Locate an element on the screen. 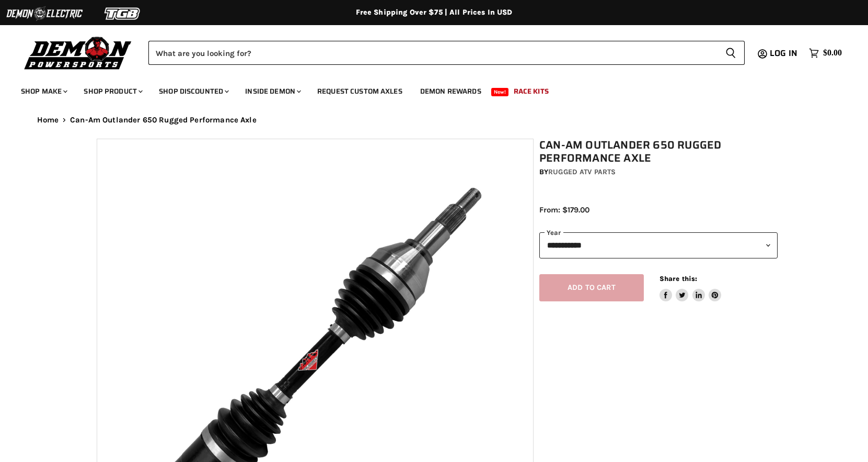  img: Demon Powersports is located at coordinates (78, 52).